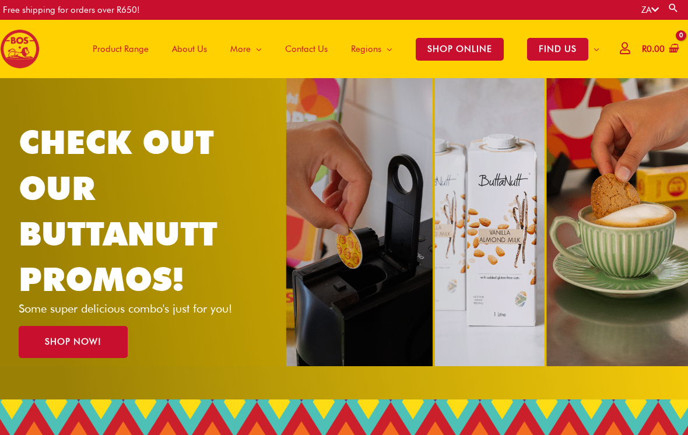 This screenshot has height=435, width=688. I want to click on a: SHOP NOW!, so click(73, 342).